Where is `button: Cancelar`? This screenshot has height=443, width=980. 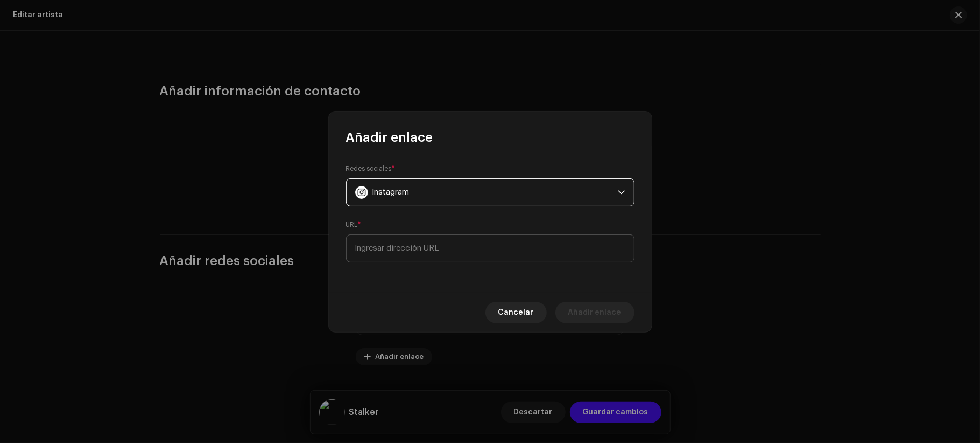 button: Cancelar is located at coordinates (516, 313).